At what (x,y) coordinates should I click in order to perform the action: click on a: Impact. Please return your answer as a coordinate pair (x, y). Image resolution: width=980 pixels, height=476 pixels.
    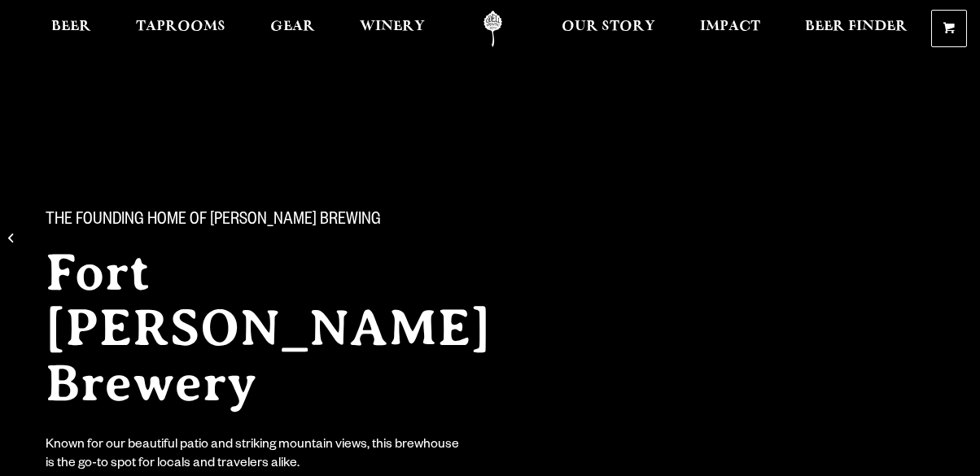
    Looking at the image, I should click on (731, 28).